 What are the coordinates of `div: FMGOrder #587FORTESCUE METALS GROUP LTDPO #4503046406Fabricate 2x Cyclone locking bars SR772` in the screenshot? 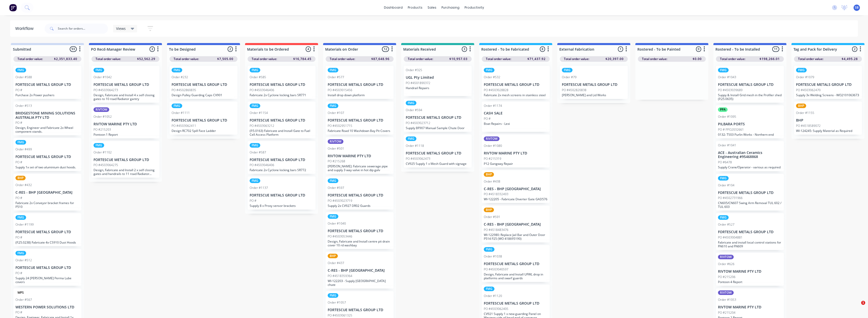 It's located at (281, 157).